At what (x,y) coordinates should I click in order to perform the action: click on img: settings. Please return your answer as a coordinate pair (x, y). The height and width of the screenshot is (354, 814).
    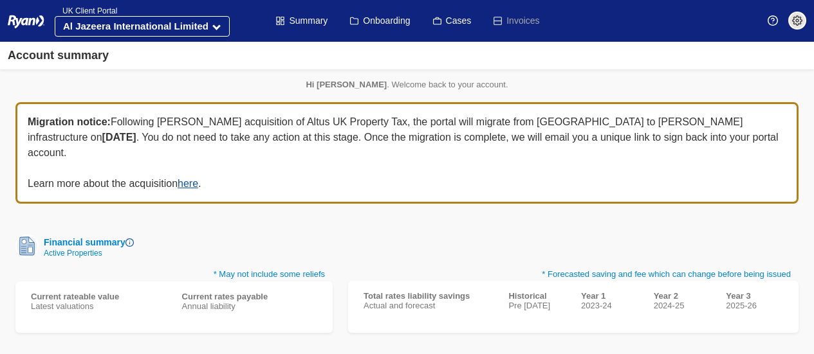
    Looking at the image, I should click on (797, 21).